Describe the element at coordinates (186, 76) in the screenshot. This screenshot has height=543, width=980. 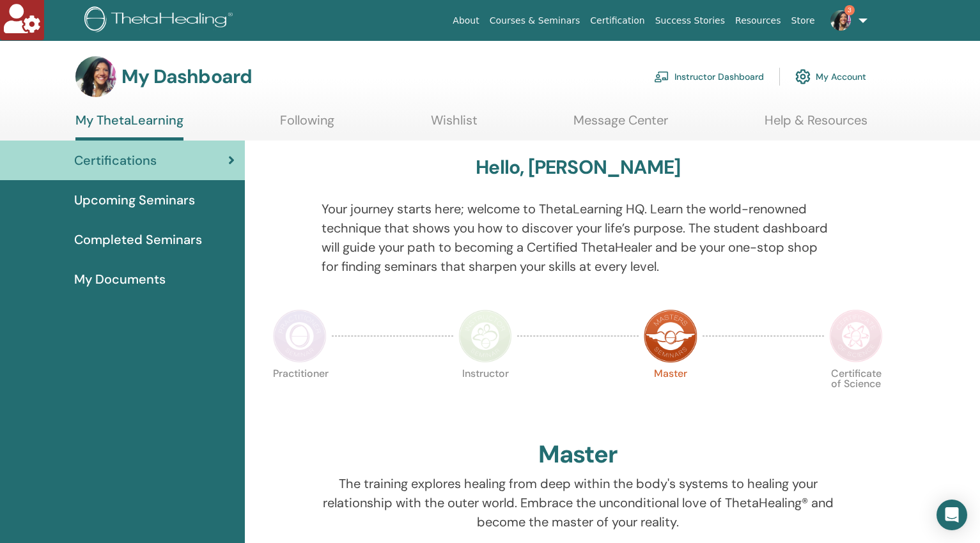
I see `h3: My Dashboard` at that location.